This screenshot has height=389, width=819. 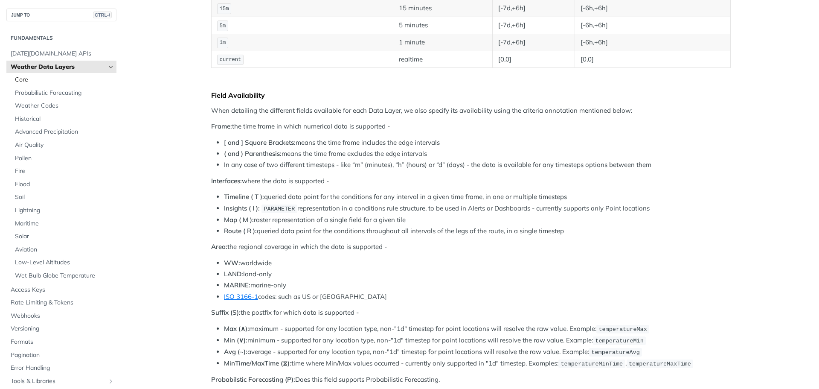 What do you see at coordinates (64, 119) in the screenshot?
I see `a: Historical` at bounding box center [64, 119].